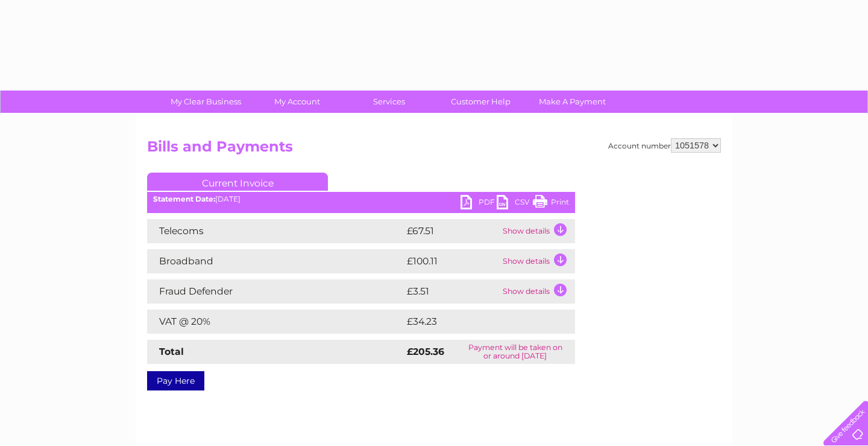  What do you see at coordinates (425, 351) in the screenshot?
I see `strong: £205.36` at bounding box center [425, 351].